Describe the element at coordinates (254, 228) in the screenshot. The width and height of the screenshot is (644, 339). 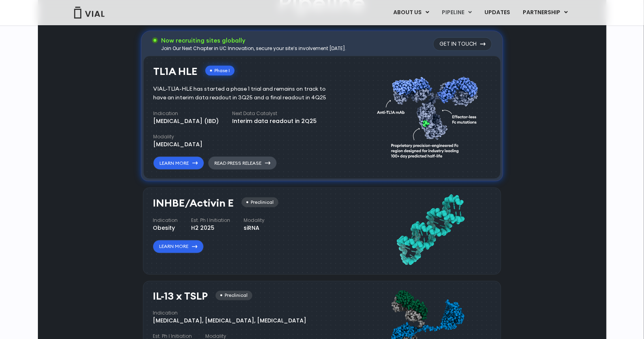
I see `div: siRNA` at that location.